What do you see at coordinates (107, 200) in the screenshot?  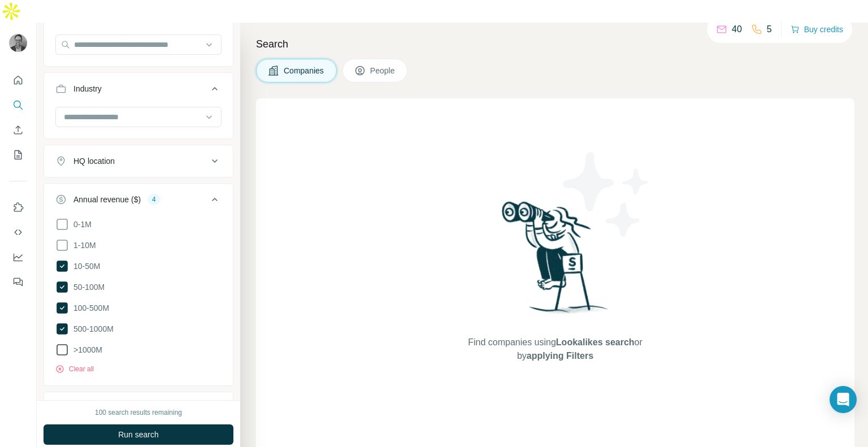 I see `div: Annual revenue ($)` at bounding box center [107, 200].